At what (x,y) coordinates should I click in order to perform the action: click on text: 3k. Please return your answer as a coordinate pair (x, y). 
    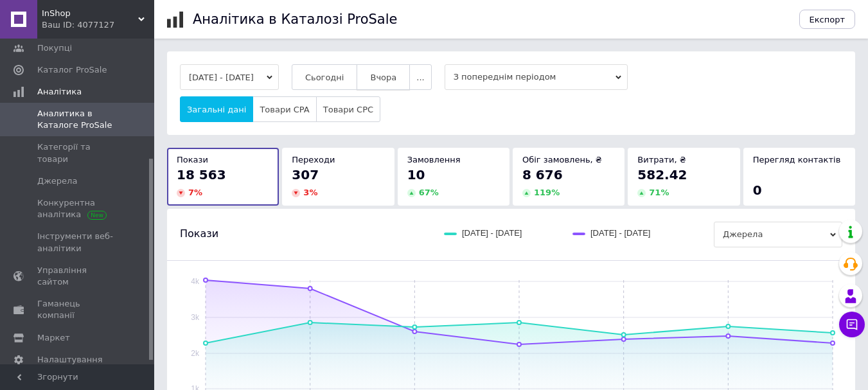
    Looking at the image, I should click on (196, 317).